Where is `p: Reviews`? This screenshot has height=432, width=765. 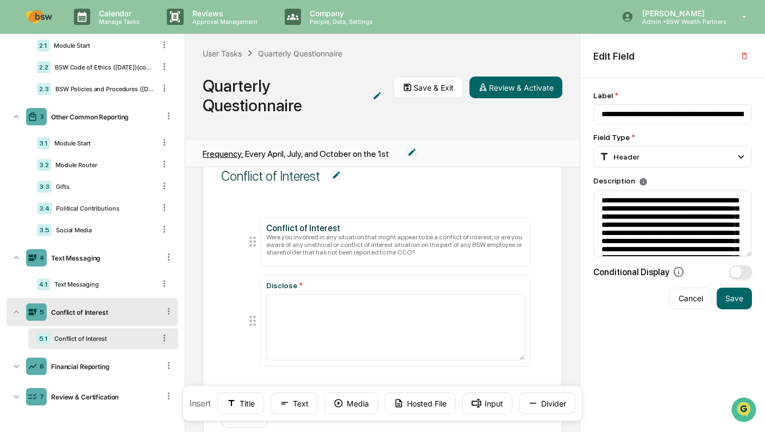 p: Reviews is located at coordinates (223, 13).